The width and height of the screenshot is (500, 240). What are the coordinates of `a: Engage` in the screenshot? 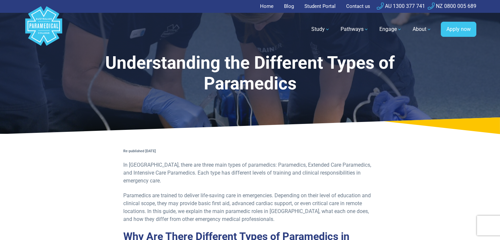 It's located at (391, 29).